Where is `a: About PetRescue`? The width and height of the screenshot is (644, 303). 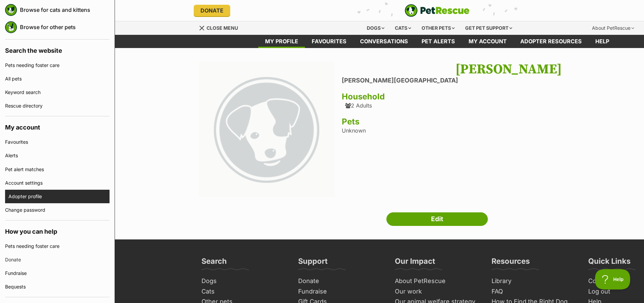
a: About PetRescue is located at coordinates (437, 281).